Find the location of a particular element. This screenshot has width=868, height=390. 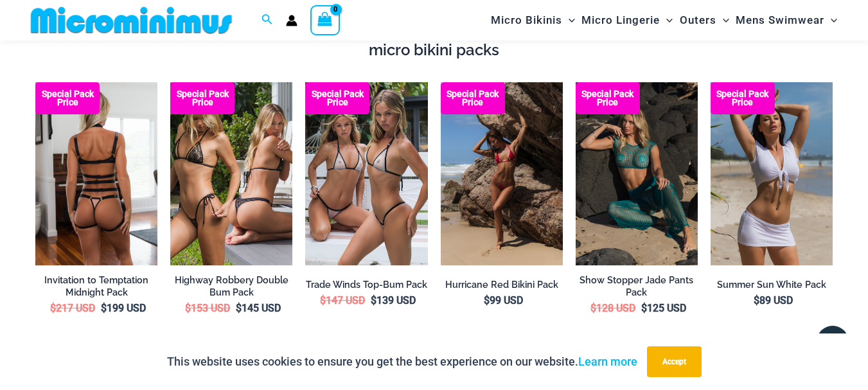

button: Accept is located at coordinates (674, 361).